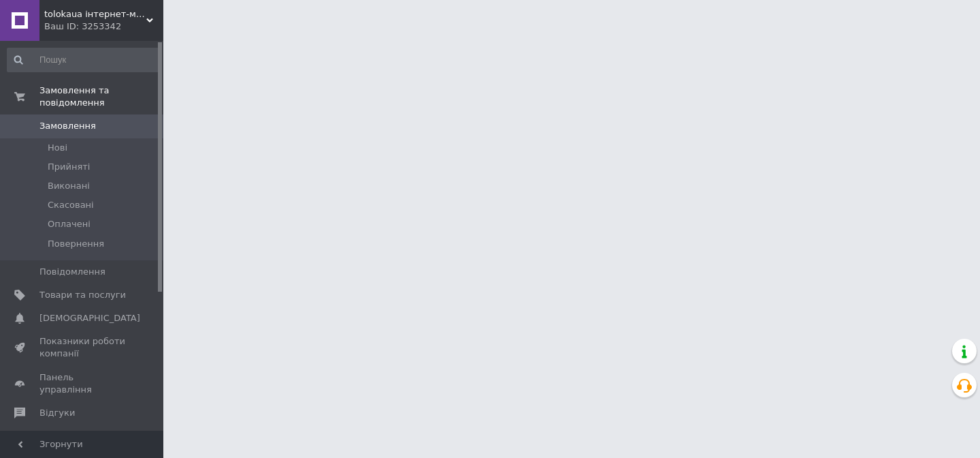 The image size is (980, 458). I want to click on span: Замовлення та повідомлення, so click(101, 97).